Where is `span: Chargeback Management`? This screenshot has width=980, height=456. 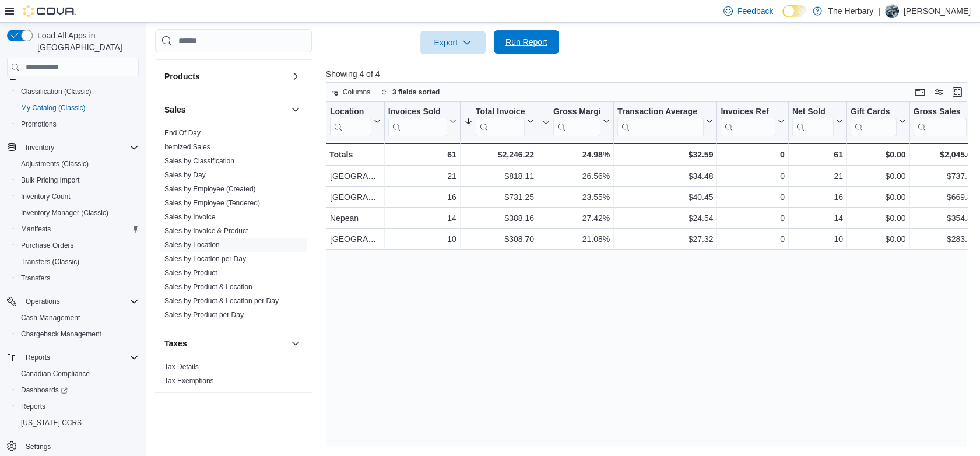
span: Chargeback Management is located at coordinates (61, 334).